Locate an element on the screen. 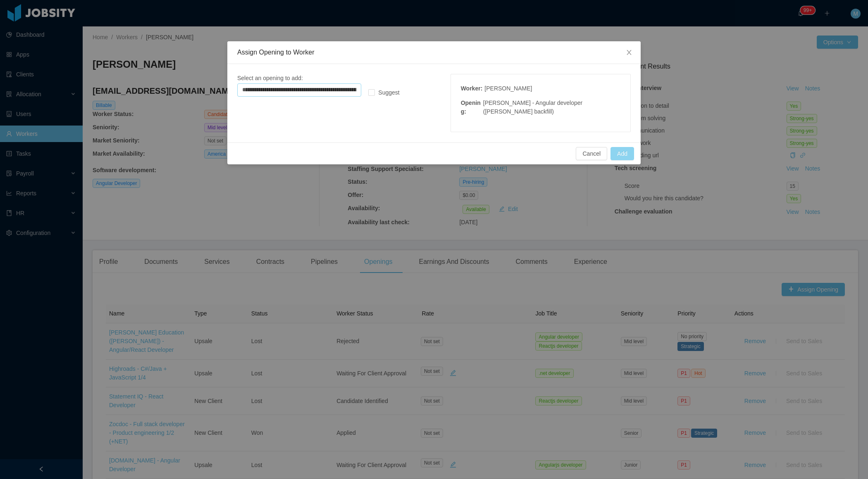 The height and width of the screenshot is (479, 868). button: Cancel is located at coordinates (592, 154).